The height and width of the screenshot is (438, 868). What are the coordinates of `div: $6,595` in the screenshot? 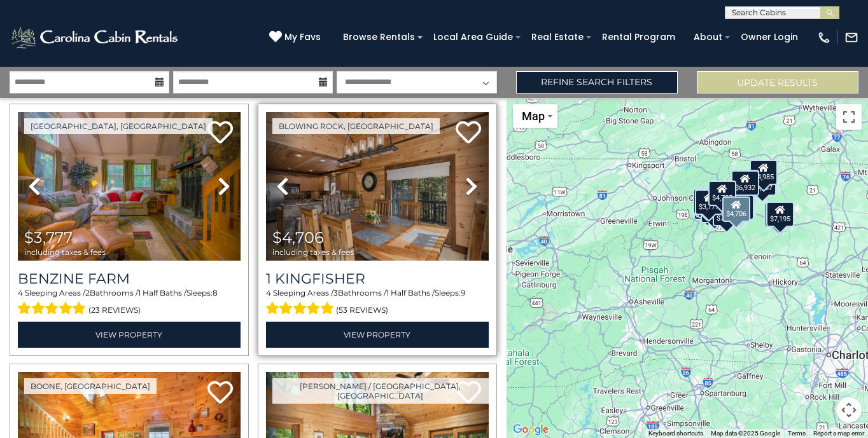 It's located at (778, 214).